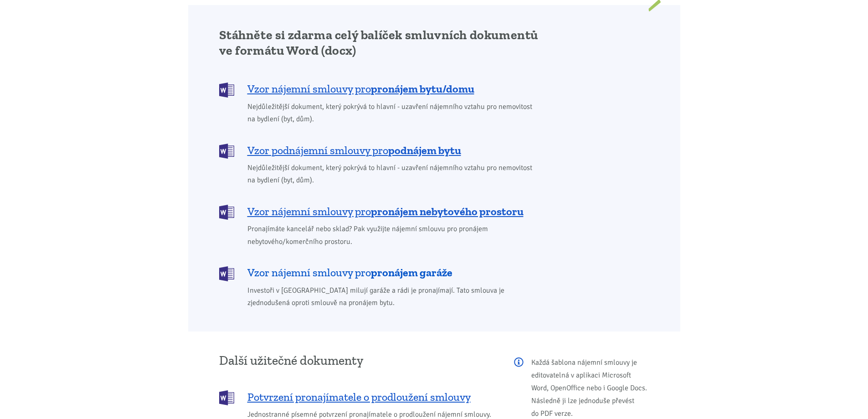 The height and width of the screenshot is (419, 868). What do you see at coordinates (379, 211) in the screenshot?
I see `a: Vzor nájemní smlouvy propronájem nebytového prostoru` at bounding box center [379, 211].